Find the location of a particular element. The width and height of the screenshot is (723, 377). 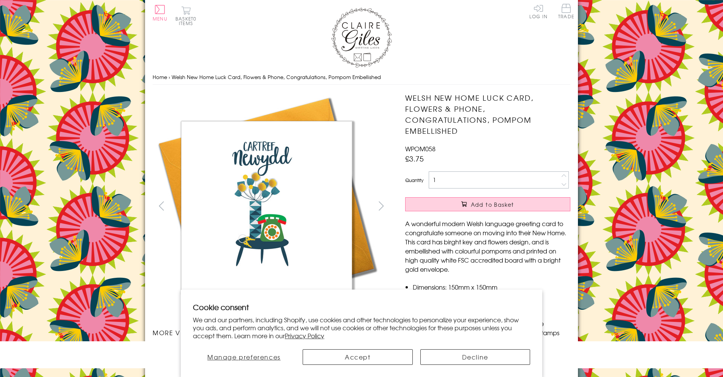

h2: Cookie consent is located at coordinates (361, 307).